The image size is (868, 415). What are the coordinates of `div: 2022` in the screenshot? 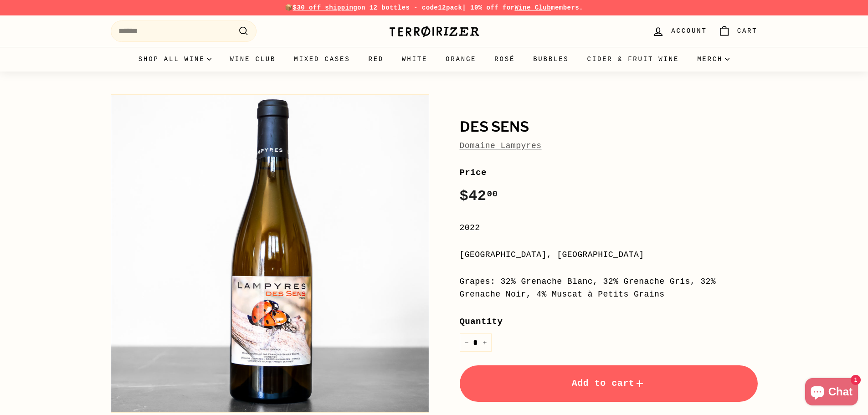 It's located at (609, 228).